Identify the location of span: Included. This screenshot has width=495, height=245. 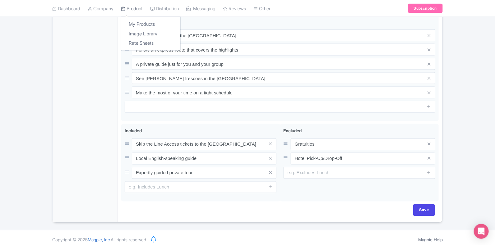
(133, 131).